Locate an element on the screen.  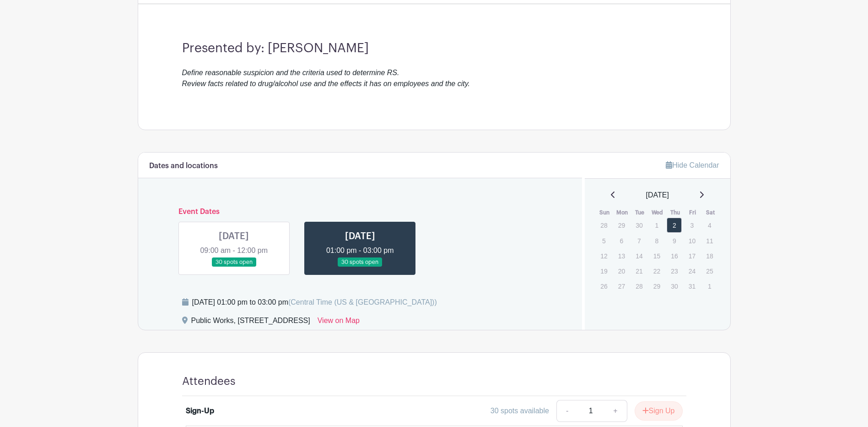
p: 22 is located at coordinates (657, 271).